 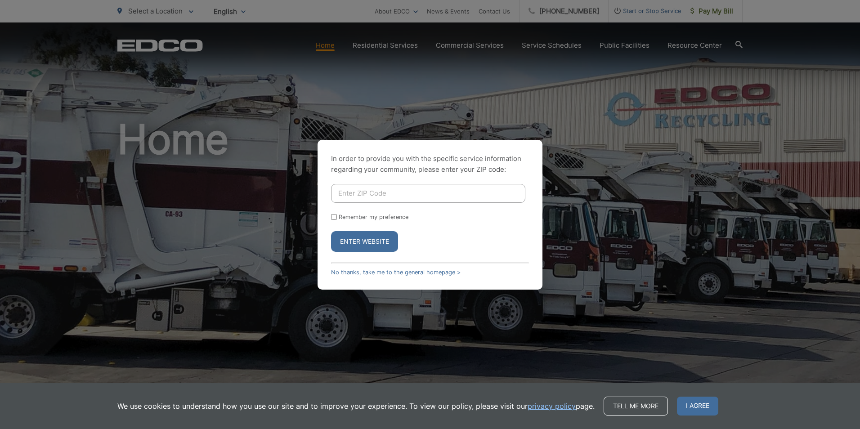 What do you see at coordinates (364, 242) in the screenshot?
I see `button: Enter Website` at bounding box center [364, 242].